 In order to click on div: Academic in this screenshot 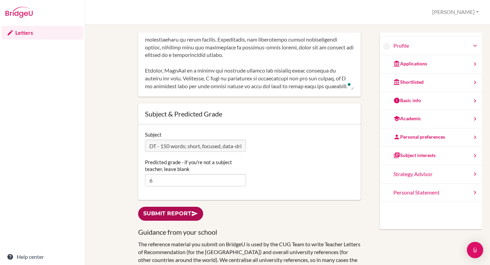, I will do `click(408, 118)`.